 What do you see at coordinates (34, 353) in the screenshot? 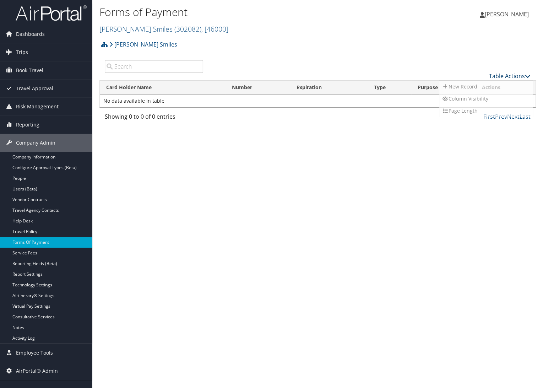
I see `span: Employee Tools` at bounding box center [34, 353].